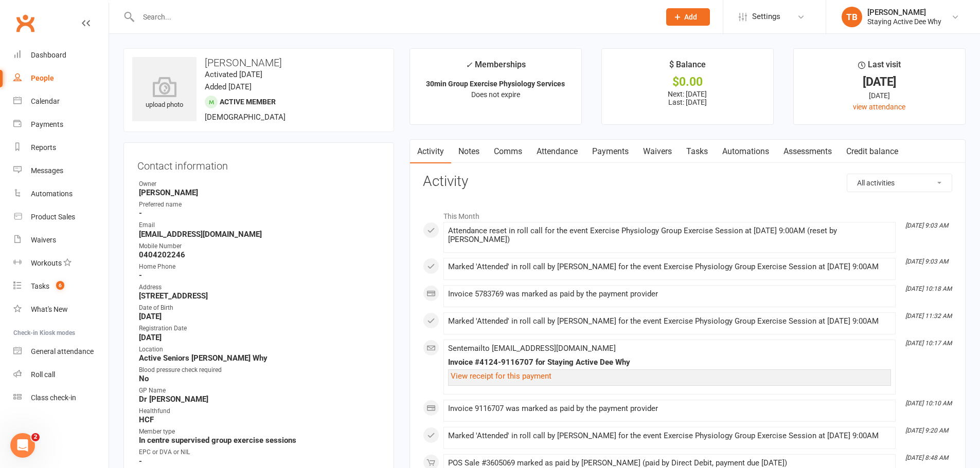  What do you see at coordinates (259, 164) in the screenshot?
I see `h3: Contact information` at bounding box center [259, 164].